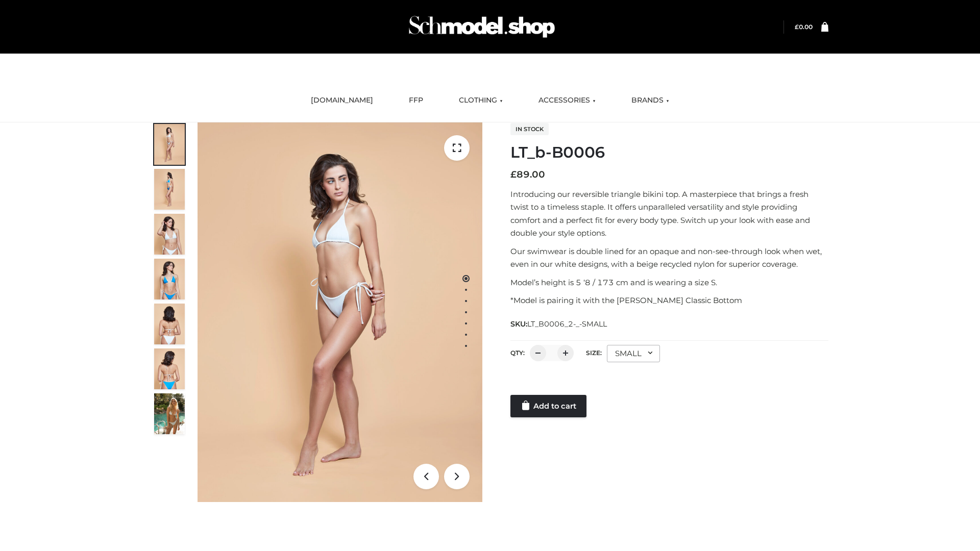  I want to click on p: Model’s height is 5 ‘8 / 173 cm and is wearing a size S., so click(669, 283).